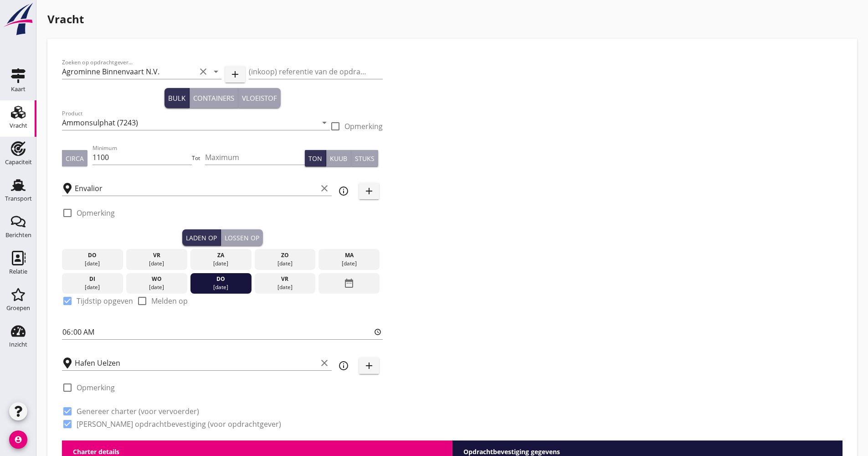  Describe the element at coordinates (190, 123) in the screenshot. I see `input: Product` at that location.